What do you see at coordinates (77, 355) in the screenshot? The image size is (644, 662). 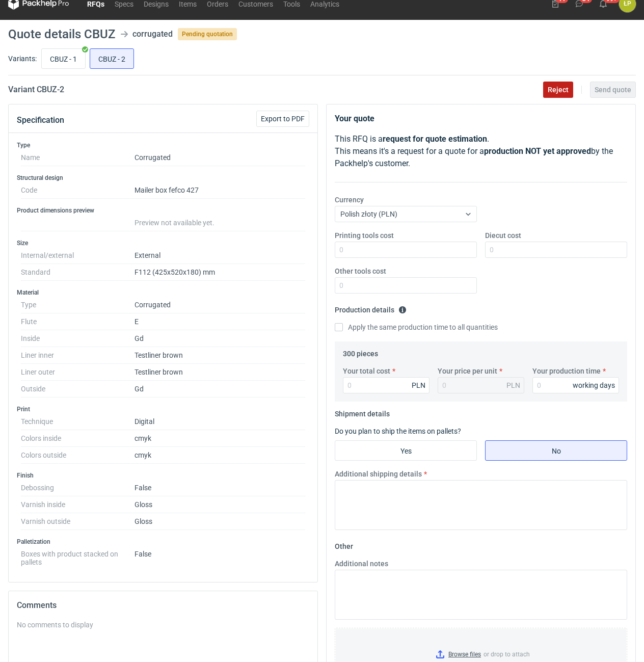 I see `dt: Liner inner` at bounding box center [77, 355].